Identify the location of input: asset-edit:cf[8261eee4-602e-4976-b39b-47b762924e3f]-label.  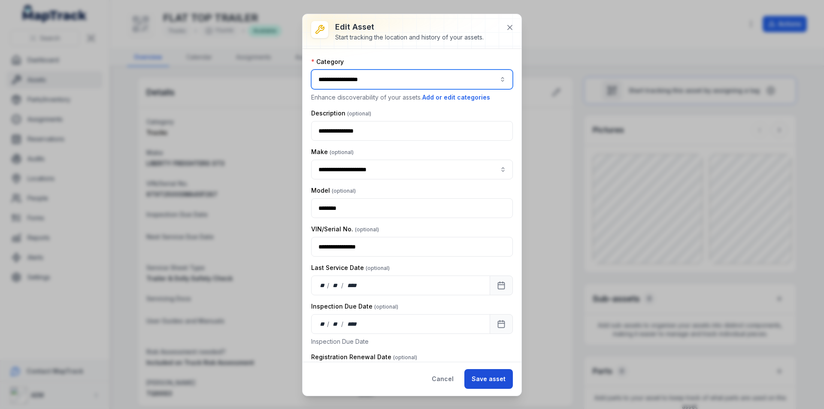
(412, 170).